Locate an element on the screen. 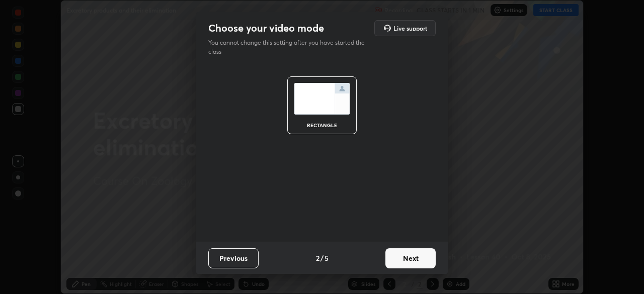 The height and width of the screenshot is (294, 644). h2: Choose your video mode is located at coordinates (266, 28).